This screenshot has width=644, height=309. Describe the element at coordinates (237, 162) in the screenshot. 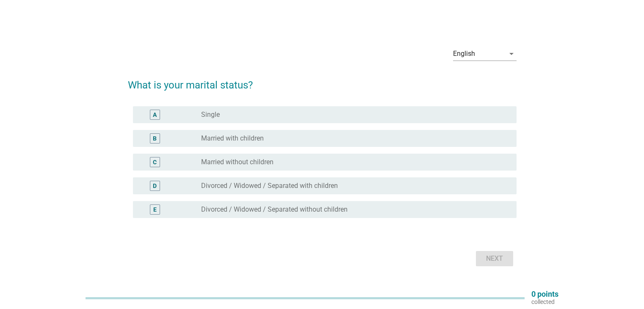

I see `label: Married without children` at that location.